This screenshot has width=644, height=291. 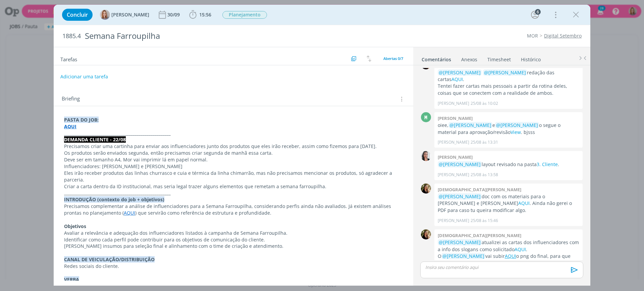 What do you see at coordinates (322, 145) in the screenshot?
I see `div: dialog` at bounding box center [322, 145].